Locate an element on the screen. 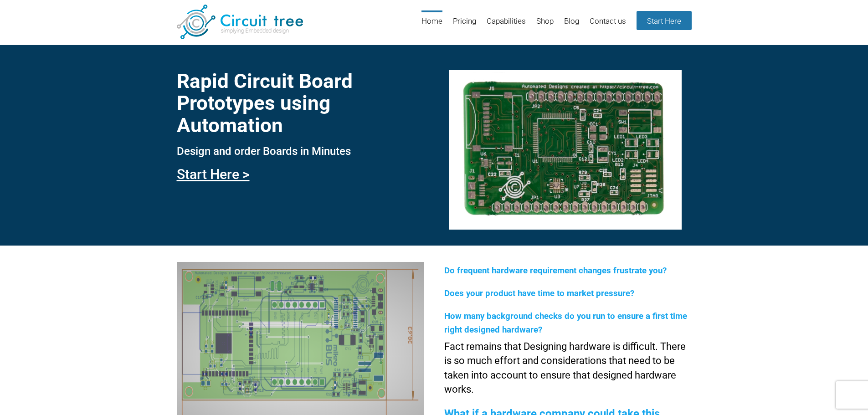 The height and width of the screenshot is (415, 868). a: Home is located at coordinates (432, 25).